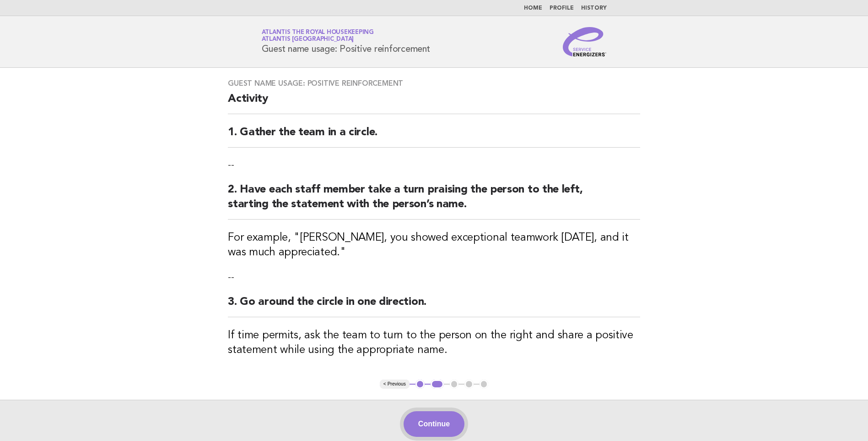  Describe the element at coordinates (434, 423) in the screenshot. I see `button: Continue` at that location.